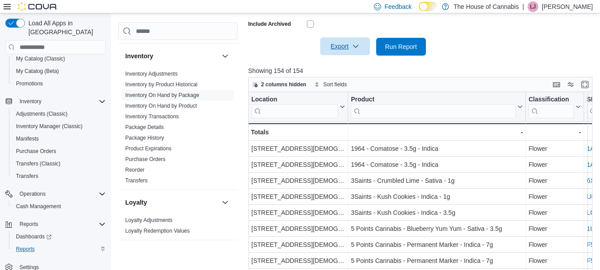 The width and height of the screenshot is (600, 270). What do you see at coordinates (149, 220) in the screenshot?
I see `a: Loyalty Adjustments` at bounding box center [149, 220].